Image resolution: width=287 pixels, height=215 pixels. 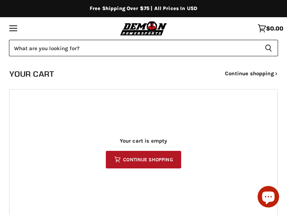 What do you see at coordinates (144, 28) in the screenshot?
I see `img: Demon Powersports` at bounding box center [144, 28].